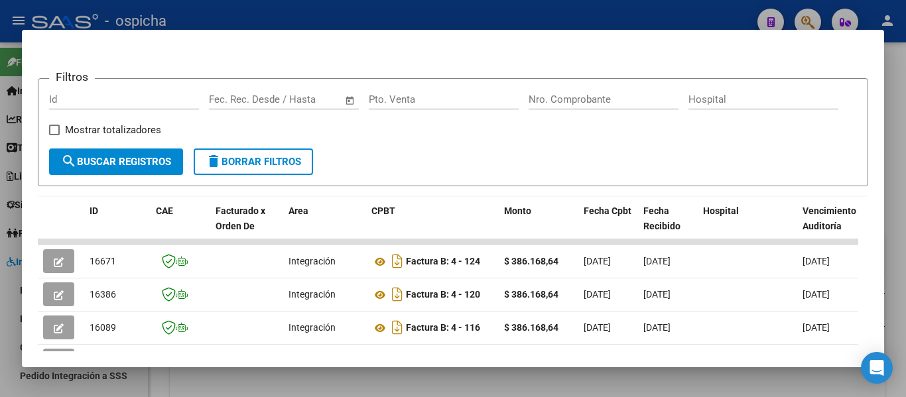 The width and height of the screenshot is (906, 397). Describe the element at coordinates (180, 226) in the screenshot. I see `datatable-header-cell: CAE` at that location.